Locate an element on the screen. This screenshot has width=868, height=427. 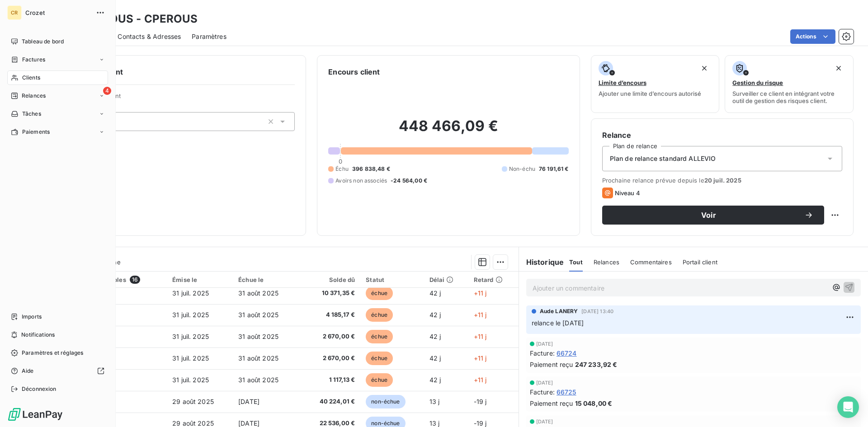
span: Clients is located at coordinates (31, 78).